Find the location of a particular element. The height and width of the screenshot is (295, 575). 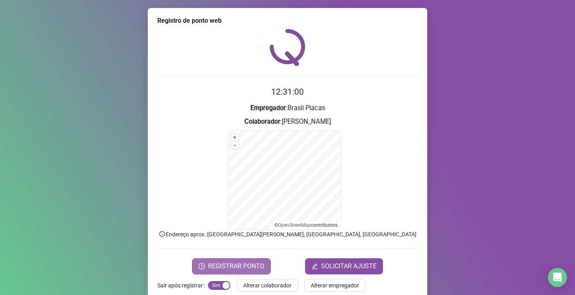

button: editSOLICITAR AJUSTE is located at coordinates (344, 266).